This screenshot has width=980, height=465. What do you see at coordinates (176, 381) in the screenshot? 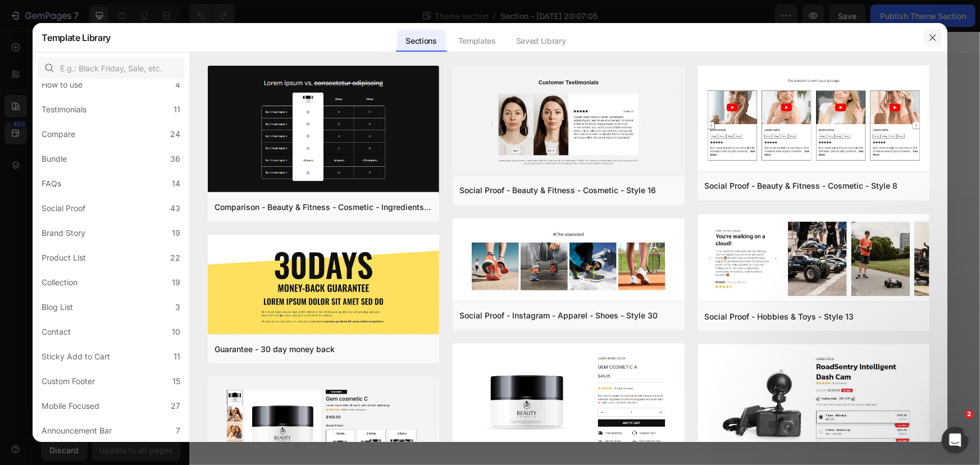
I see `div: 15` at bounding box center [176, 381].